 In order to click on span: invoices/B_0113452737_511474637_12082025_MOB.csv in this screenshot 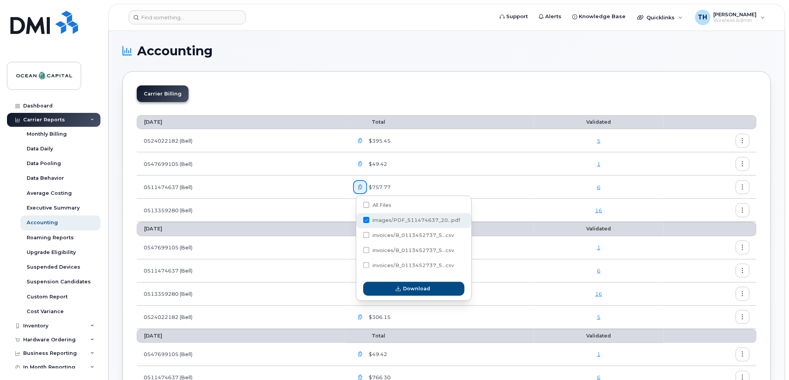, I will do `click(409, 251)`.